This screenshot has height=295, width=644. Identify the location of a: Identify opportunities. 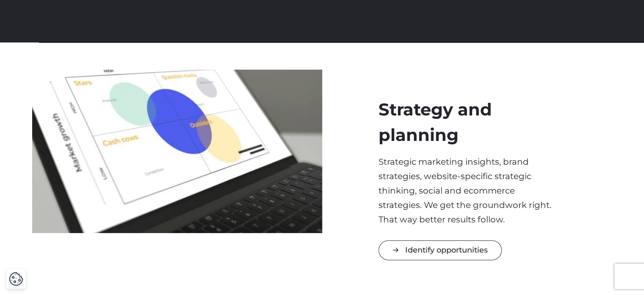
(440, 250).